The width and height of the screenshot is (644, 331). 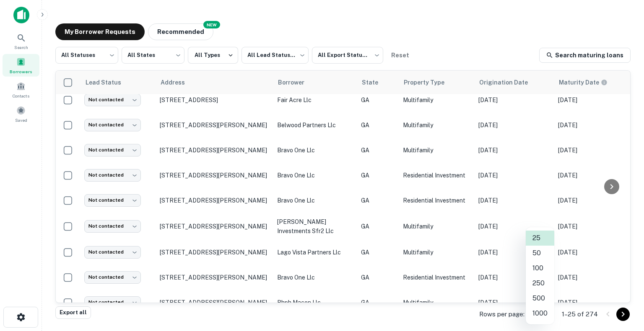 I want to click on li: 1000, so click(x=540, y=314).